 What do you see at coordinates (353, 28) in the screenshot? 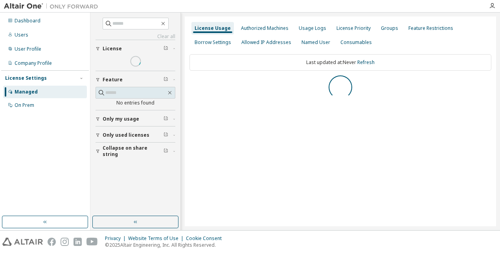
I see `div: License Priority` at bounding box center [353, 28].